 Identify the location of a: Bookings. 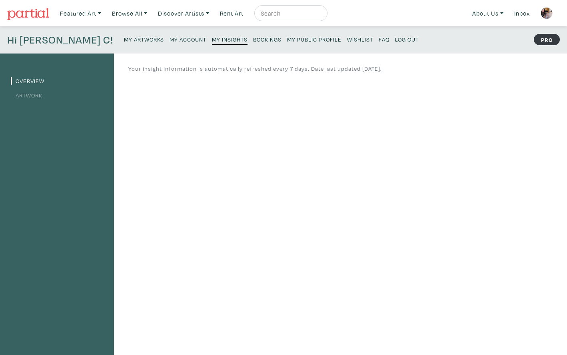
(267, 39).